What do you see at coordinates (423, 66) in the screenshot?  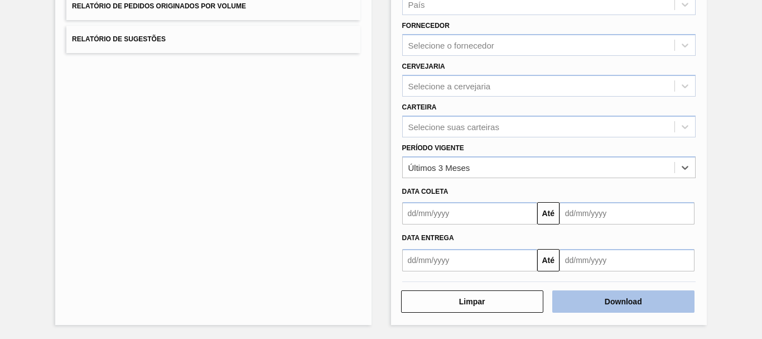 I see `label: Cervejaria` at bounding box center [423, 66].